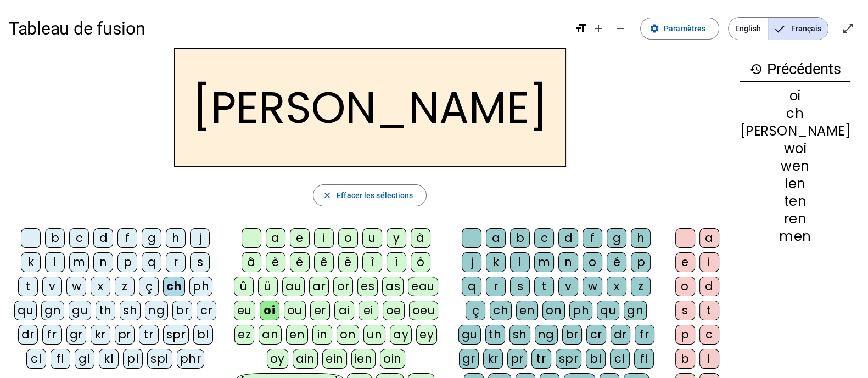 Image resolution: width=868 pixels, height=378 pixels. What do you see at coordinates (100, 286) in the screenshot?
I see `div: x` at bounding box center [100, 286].